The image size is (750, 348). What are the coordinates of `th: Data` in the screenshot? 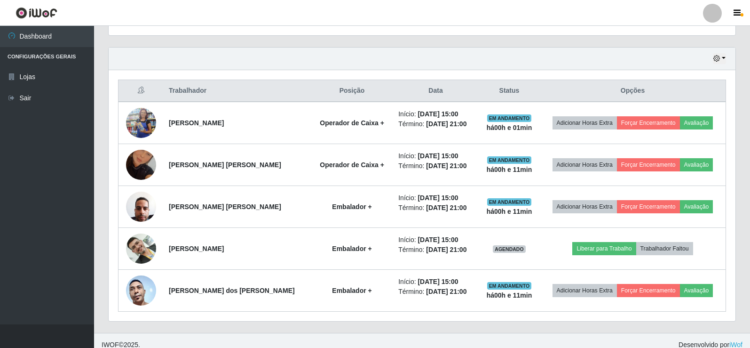 It's located at (435, 91).